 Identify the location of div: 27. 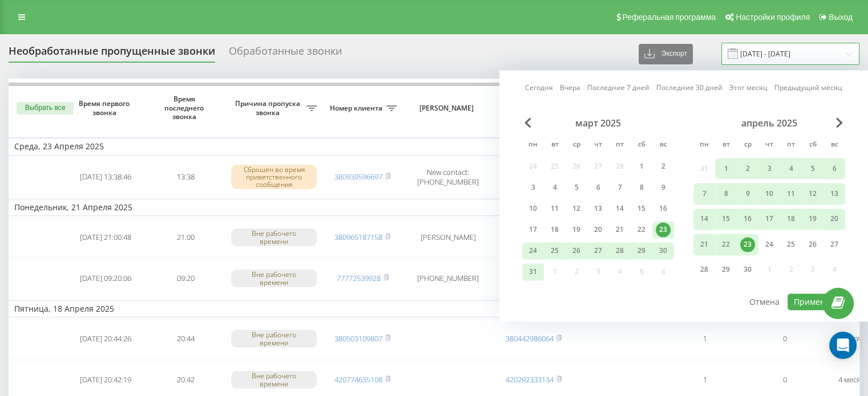
(835, 244).